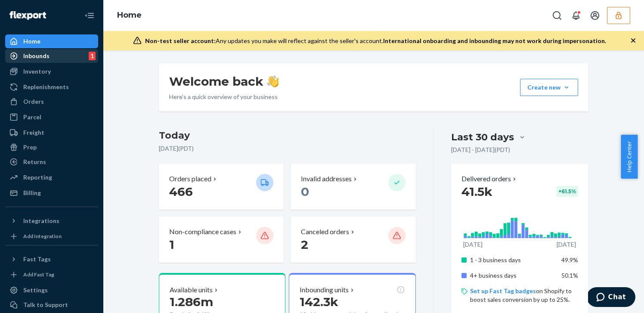 The image size is (644, 313). Describe the element at coordinates (304, 244) in the screenshot. I see `span: 2` at that location.